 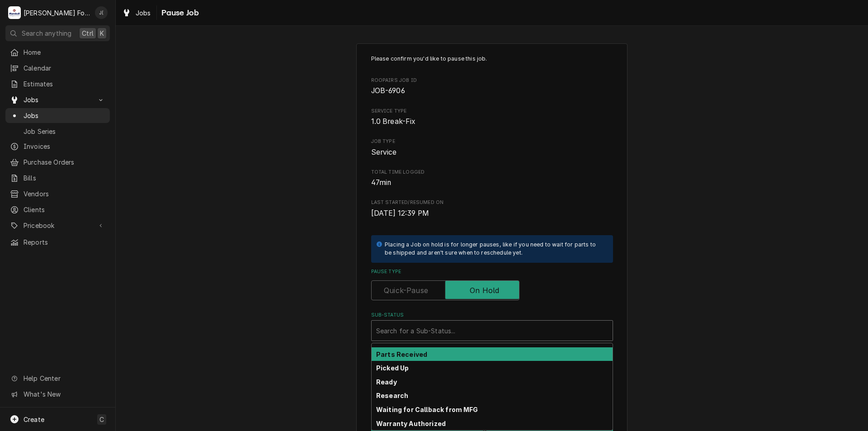 What do you see at coordinates (492, 208) in the screenshot?
I see `div: Last Started/Resumed On` at bounding box center [492, 208].